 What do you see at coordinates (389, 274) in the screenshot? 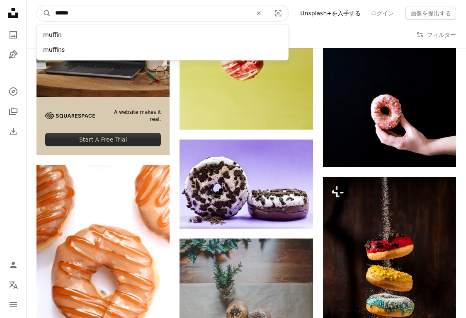
I see `a: 空中を飛ぶドーナツの数` at bounding box center [389, 274].